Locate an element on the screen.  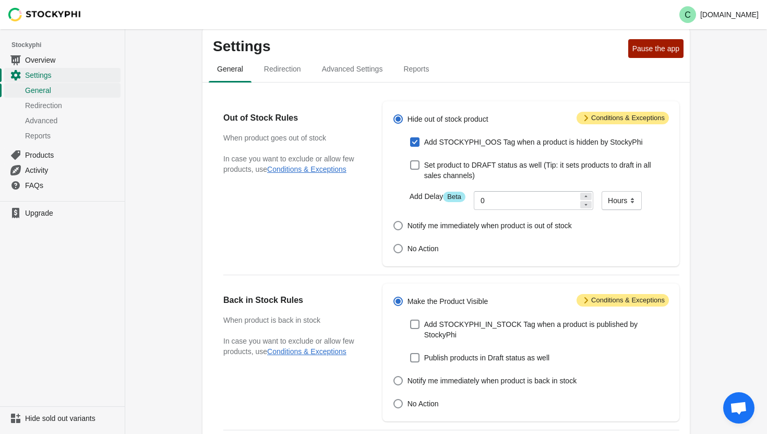
span: Upgrade is located at coordinates (71, 213).